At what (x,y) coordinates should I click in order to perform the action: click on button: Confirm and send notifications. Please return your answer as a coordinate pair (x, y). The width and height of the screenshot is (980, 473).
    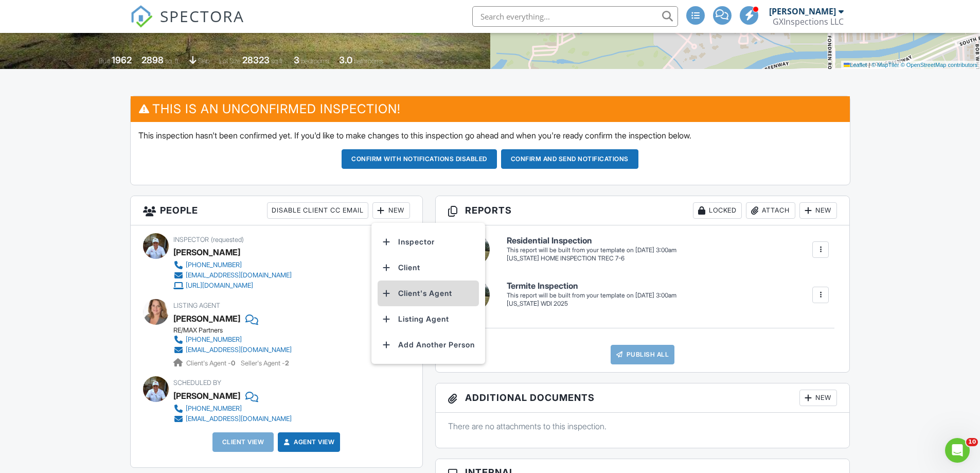
    Looking at the image, I should click on (570, 159).